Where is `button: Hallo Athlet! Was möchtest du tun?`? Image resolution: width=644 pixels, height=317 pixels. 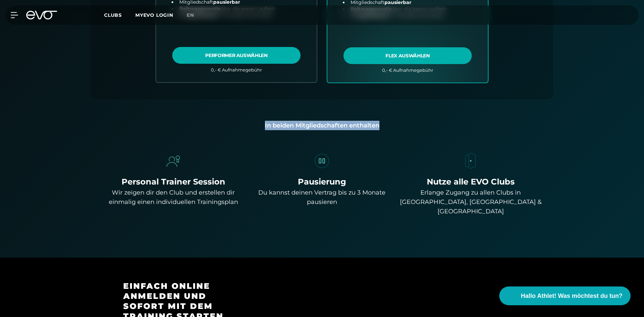
button: Hallo Athlet! Was möchtest du tun? is located at coordinates (565, 296).